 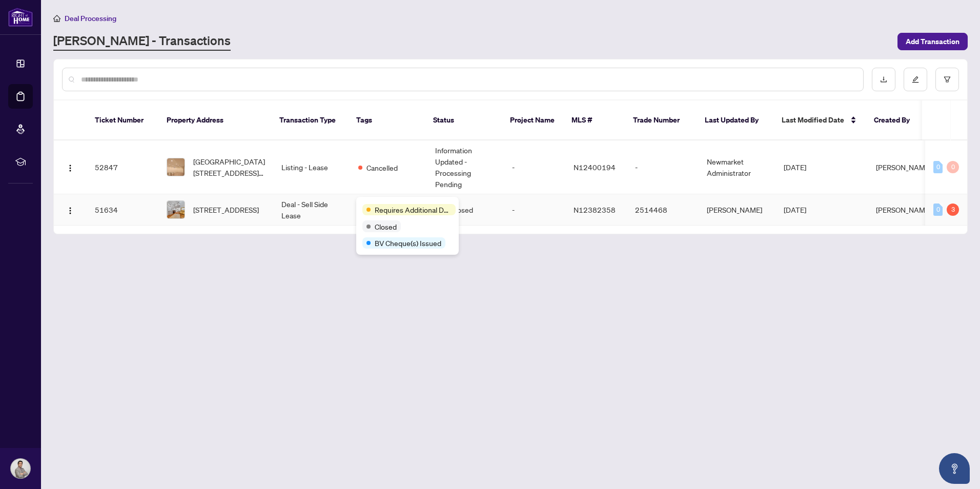 What do you see at coordinates (884, 80) in the screenshot?
I see `span: download` at bounding box center [884, 80].